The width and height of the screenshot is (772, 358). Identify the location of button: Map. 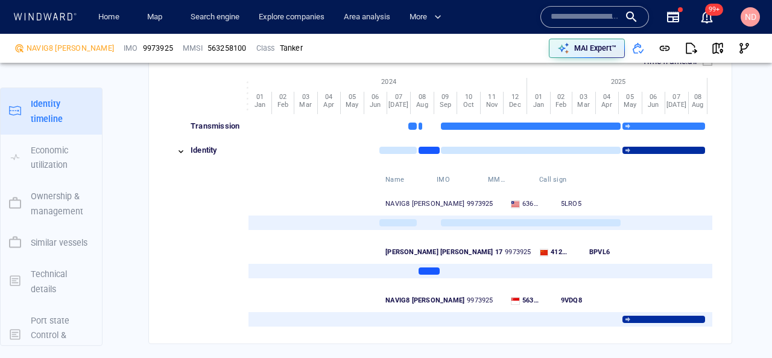
(157, 17).